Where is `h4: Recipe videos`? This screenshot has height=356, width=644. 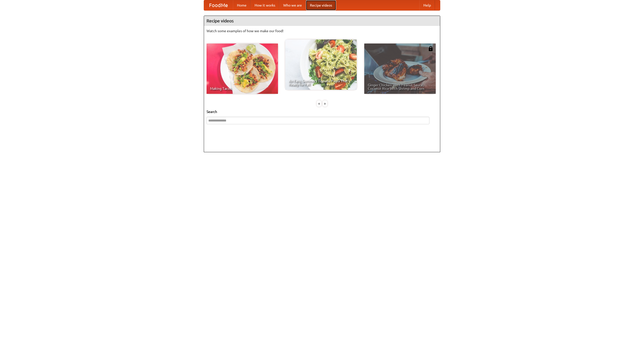
h4: Recipe videos is located at coordinates (322, 21).